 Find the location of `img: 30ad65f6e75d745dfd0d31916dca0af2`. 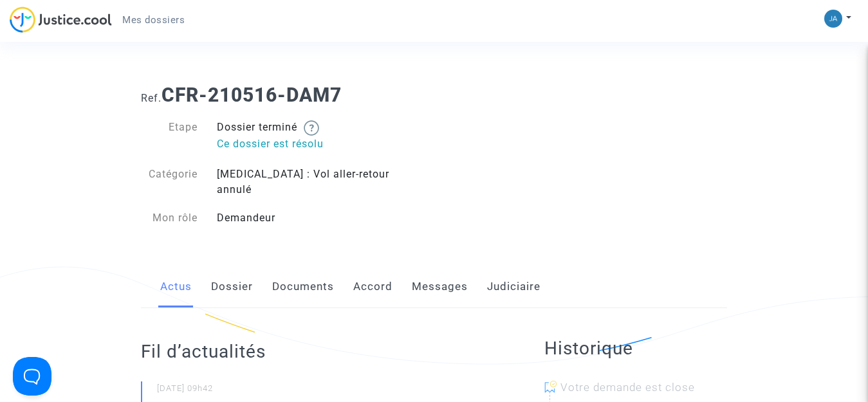

img: 30ad65f6e75d745dfd0d31916dca0af2 is located at coordinates (833, 19).